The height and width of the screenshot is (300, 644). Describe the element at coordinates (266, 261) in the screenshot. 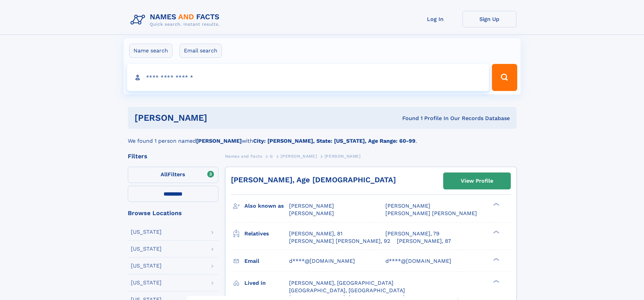

I see `h3: Email` at that location.